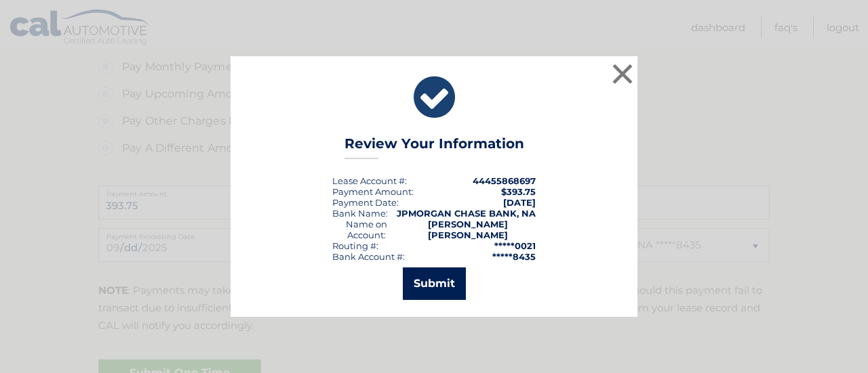 The image size is (868, 373). What do you see at coordinates (355, 246) in the screenshot?
I see `div: Routing #:` at bounding box center [355, 246].